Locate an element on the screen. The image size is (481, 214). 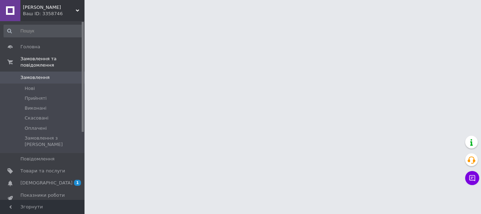
span: Скасовані is located at coordinates (37, 118).